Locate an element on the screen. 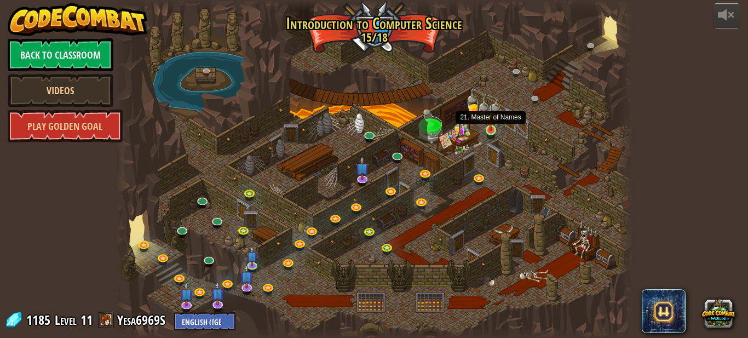 This screenshot has width=748, height=338. a: Videos is located at coordinates (60, 90).